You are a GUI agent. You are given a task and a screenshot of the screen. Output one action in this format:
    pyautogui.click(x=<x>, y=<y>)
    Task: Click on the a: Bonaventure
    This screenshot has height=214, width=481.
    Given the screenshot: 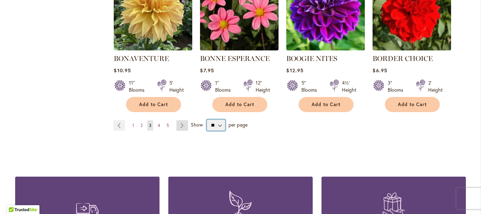 What is the action you would take?
    pyautogui.click(x=153, y=48)
    